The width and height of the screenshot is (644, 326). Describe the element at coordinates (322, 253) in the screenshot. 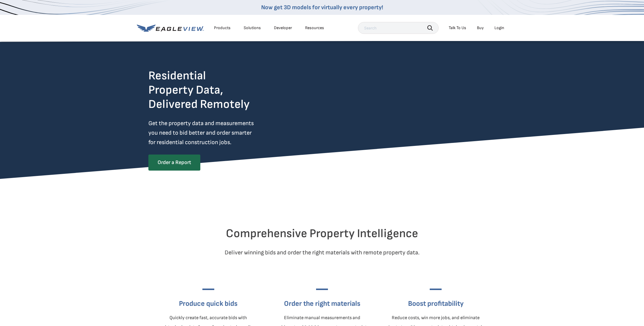

I see `p: Deliver winning bids and order the right materials with remote property data.` at that location.